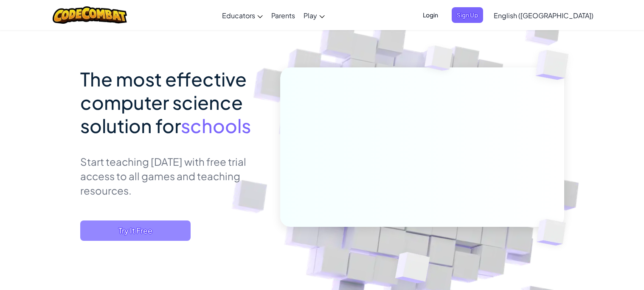 This screenshot has width=644, height=290. What do you see at coordinates (314, 15) in the screenshot?
I see `a: Play` at bounding box center [314, 15].